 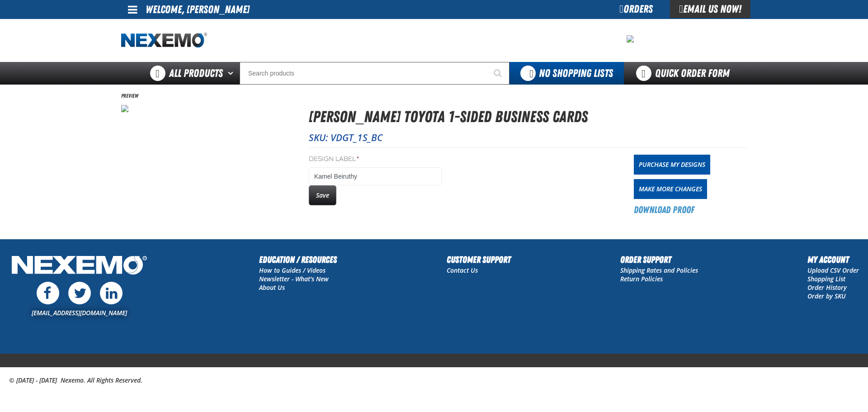 What do you see at coordinates (672, 165) in the screenshot?
I see `a: Purchase My Designs` at bounding box center [672, 165].